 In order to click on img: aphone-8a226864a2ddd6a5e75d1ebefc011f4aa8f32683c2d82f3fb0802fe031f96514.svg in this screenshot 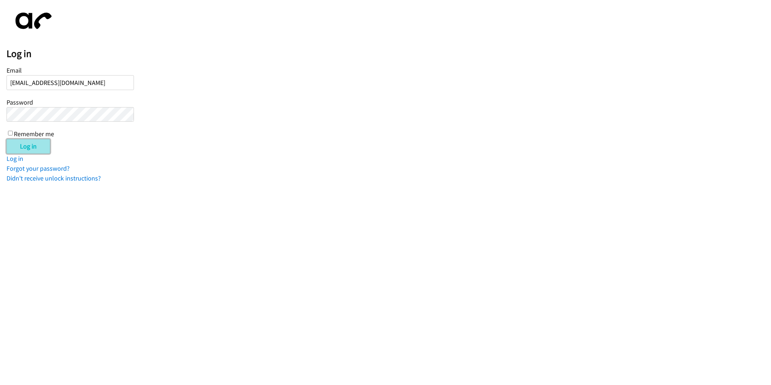, I will do `click(32, 21)`.